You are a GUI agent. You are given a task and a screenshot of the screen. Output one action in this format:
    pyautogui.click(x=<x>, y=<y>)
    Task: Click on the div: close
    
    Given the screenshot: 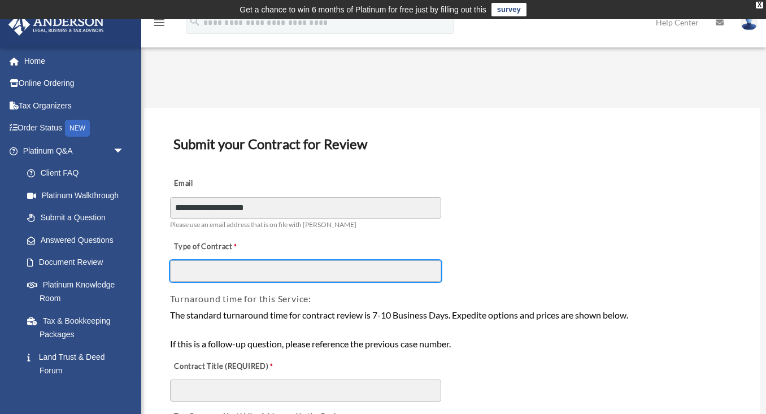 What is the action you would take?
    pyautogui.click(x=760, y=5)
    